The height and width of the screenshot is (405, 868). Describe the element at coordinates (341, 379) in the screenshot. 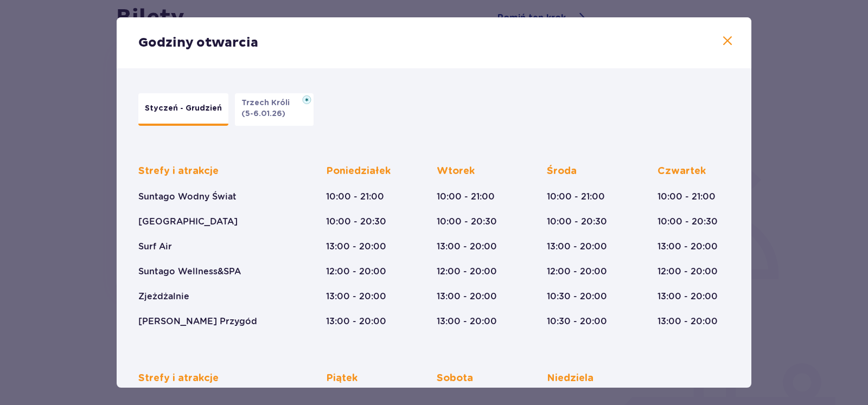

I see `p: Piątek` at that location.